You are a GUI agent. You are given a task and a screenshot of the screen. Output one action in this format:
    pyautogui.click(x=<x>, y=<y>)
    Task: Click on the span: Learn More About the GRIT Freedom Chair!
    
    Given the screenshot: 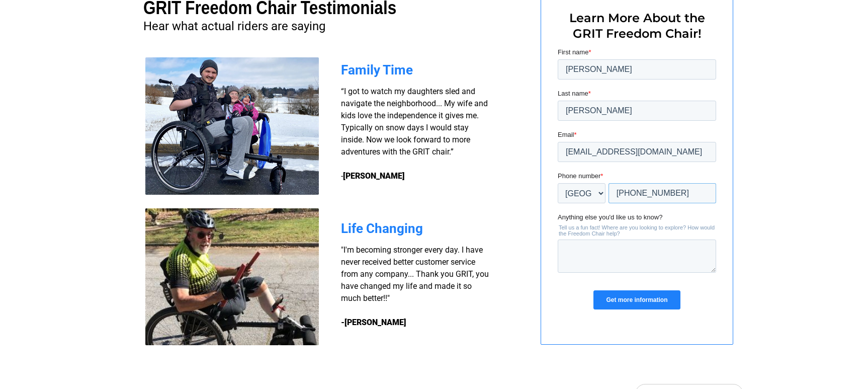 What is the action you would take?
    pyautogui.click(x=637, y=25)
    